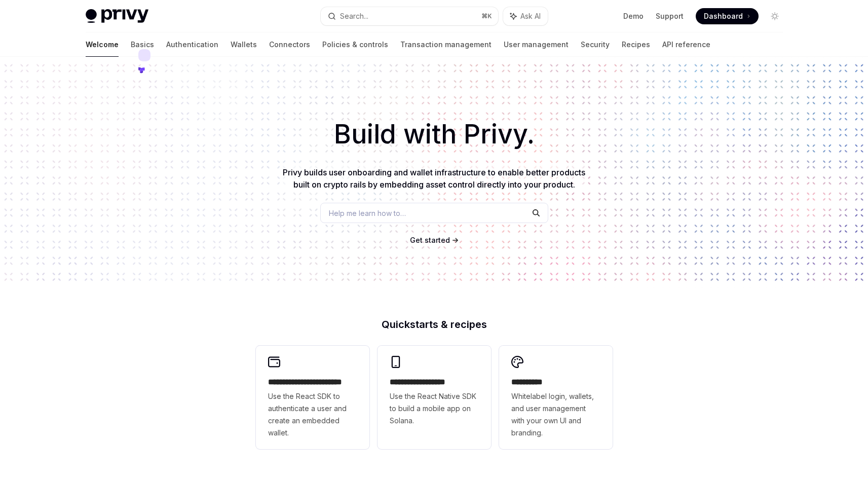 This screenshot has width=868, height=477. I want to click on button: Toggle dark mode, so click(775, 16).